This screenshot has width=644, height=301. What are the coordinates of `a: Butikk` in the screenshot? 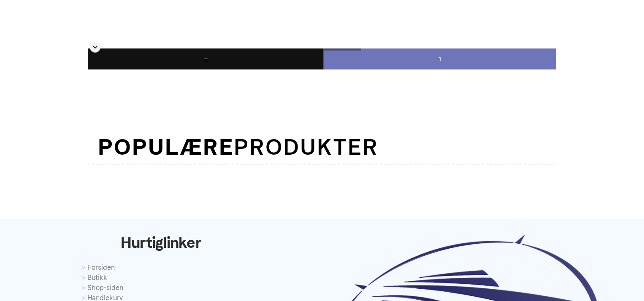 It's located at (161, 278).